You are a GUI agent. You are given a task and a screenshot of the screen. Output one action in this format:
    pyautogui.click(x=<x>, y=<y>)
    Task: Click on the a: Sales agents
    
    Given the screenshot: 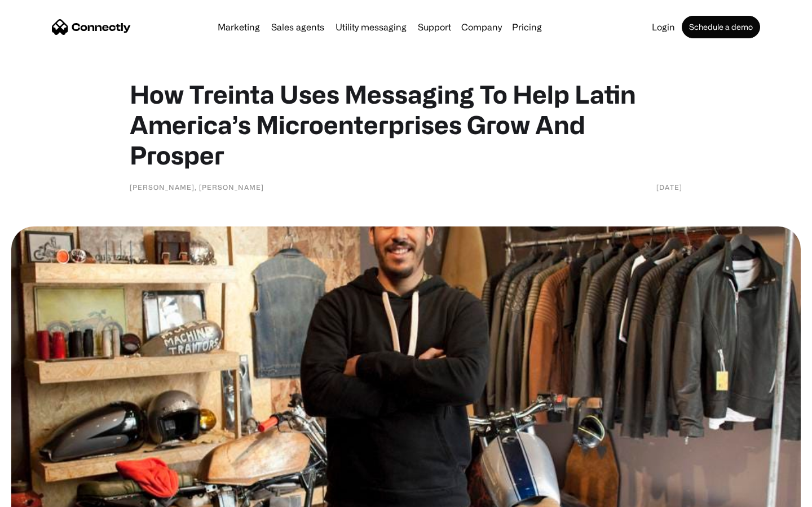 What is the action you would take?
    pyautogui.click(x=298, y=27)
    